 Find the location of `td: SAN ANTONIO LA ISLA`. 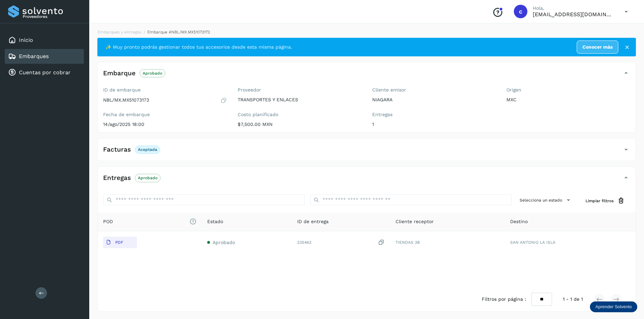

td: SAN ANTONIO LA ISLA is located at coordinates (570, 242).